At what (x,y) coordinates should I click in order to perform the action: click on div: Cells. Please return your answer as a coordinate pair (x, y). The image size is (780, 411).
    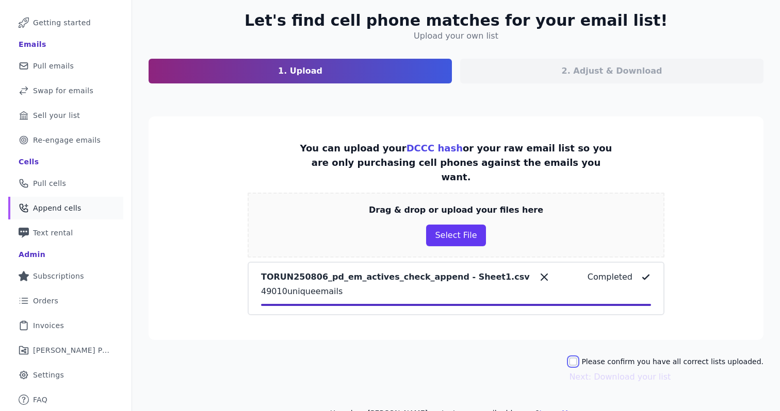
    Looking at the image, I should click on (28, 162).